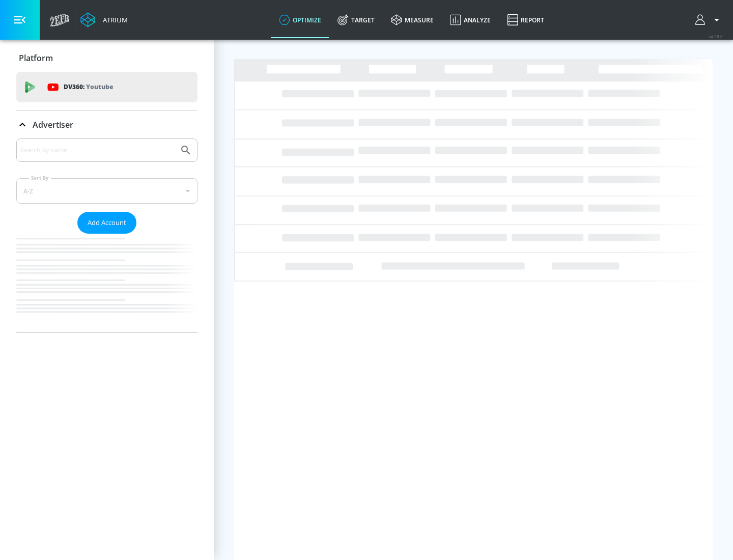 This screenshot has width=733, height=560. I want to click on a: optimize, so click(299, 19).